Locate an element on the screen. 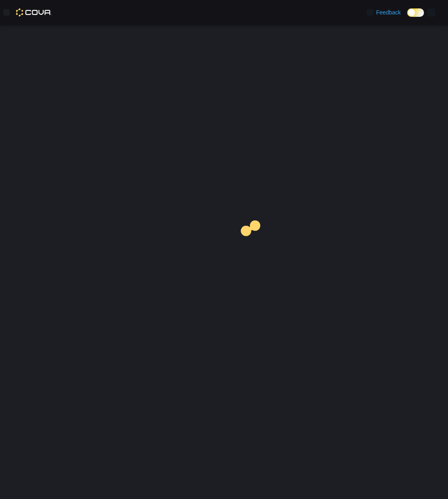 The height and width of the screenshot is (499, 448). input: Dark Mode is located at coordinates (416, 12).